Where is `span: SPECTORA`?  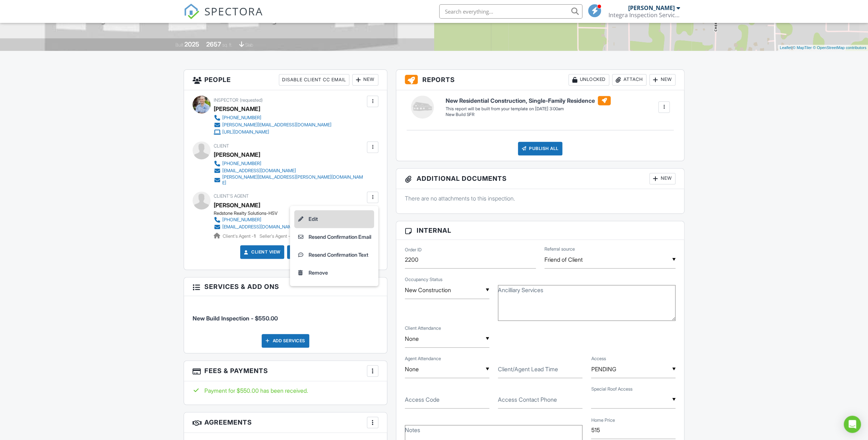 span: SPECTORA is located at coordinates (234, 11).